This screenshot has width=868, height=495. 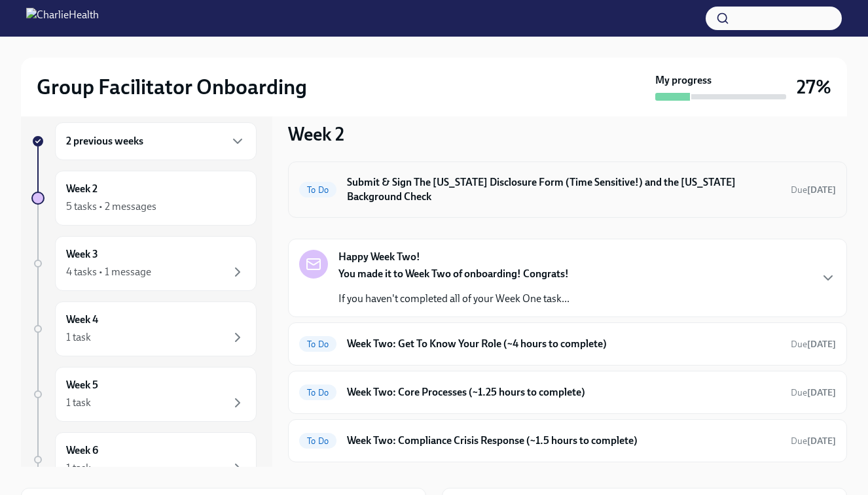 What do you see at coordinates (144, 329) in the screenshot?
I see `a: Week 41 task` at bounding box center [144, 329].